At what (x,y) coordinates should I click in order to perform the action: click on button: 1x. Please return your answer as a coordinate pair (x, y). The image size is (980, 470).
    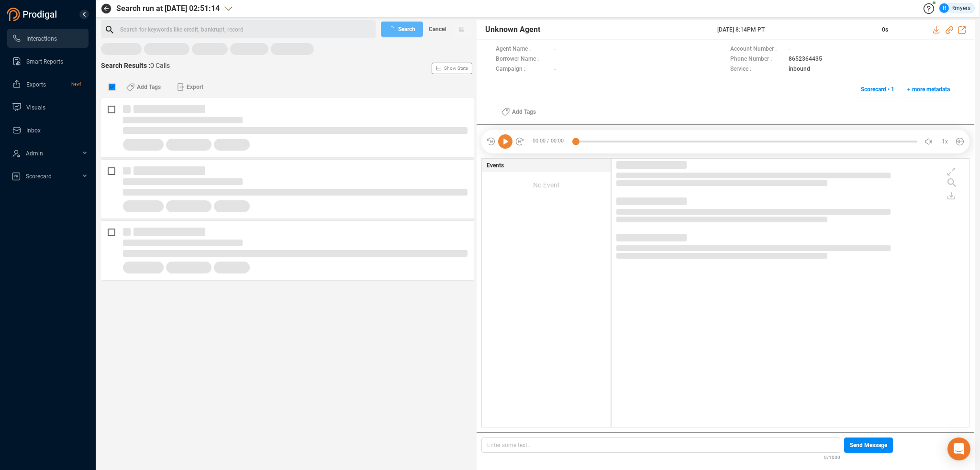
    Looking at the image, I should click on (945, 142).